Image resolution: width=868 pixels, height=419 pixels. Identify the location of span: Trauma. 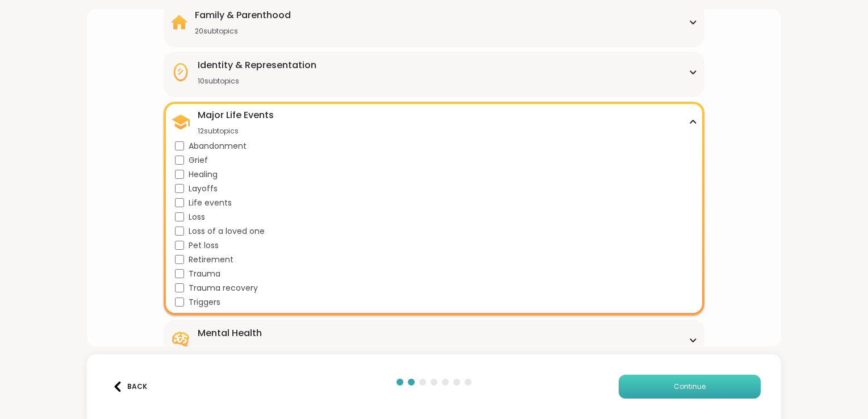
(205, 274).